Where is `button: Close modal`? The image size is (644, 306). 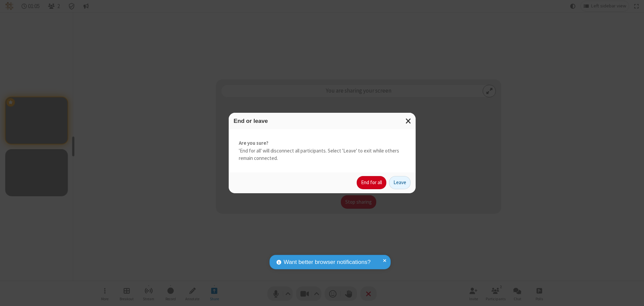
button: Close modal is located at coordinates (409, 121).